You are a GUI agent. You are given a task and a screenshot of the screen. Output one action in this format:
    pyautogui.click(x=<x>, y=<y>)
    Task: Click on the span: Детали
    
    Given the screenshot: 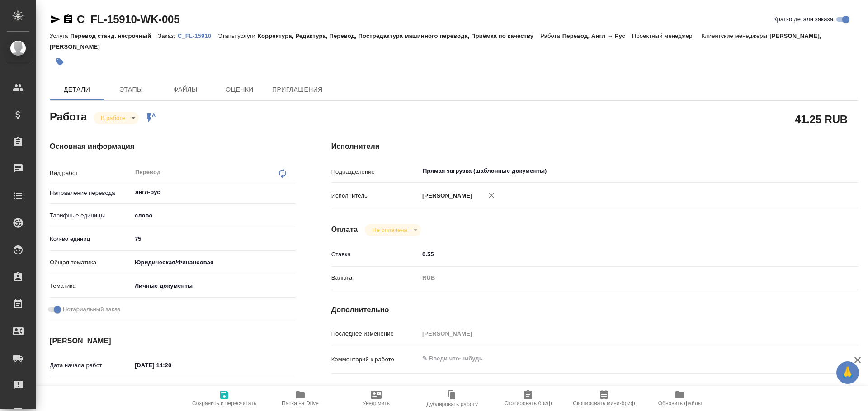 What is the action you would take?
    pyautogui.click(x=76, y=90)
    